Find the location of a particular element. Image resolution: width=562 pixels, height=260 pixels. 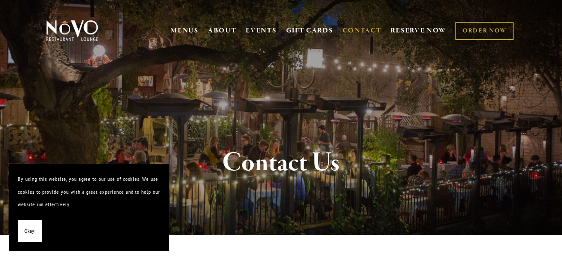

a: ABOUT is located at coordinates (222, 31).